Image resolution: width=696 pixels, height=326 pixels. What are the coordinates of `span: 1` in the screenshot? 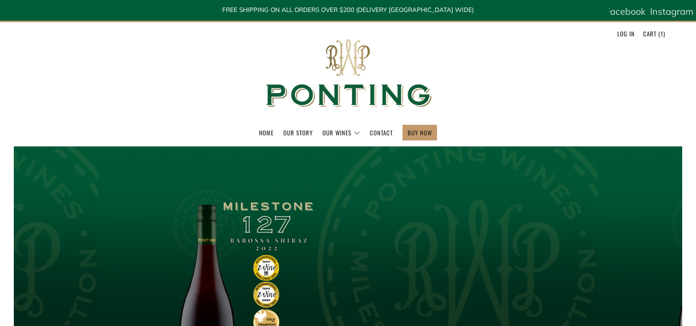 It's located at (662, 34).